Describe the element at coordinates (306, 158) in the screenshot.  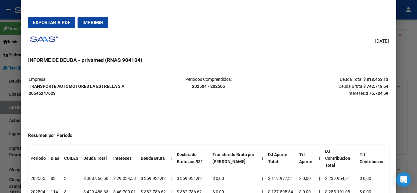
I see `th: Trf Aporte` at that location.